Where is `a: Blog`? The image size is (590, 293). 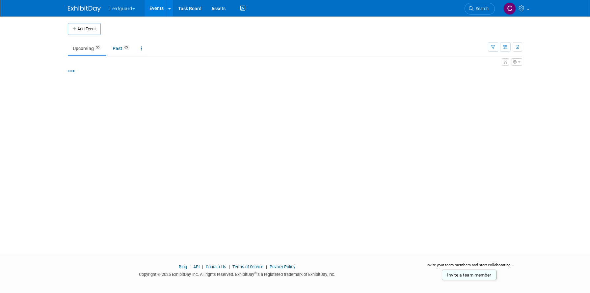 a: Blog is located at coordinates (183, 266).